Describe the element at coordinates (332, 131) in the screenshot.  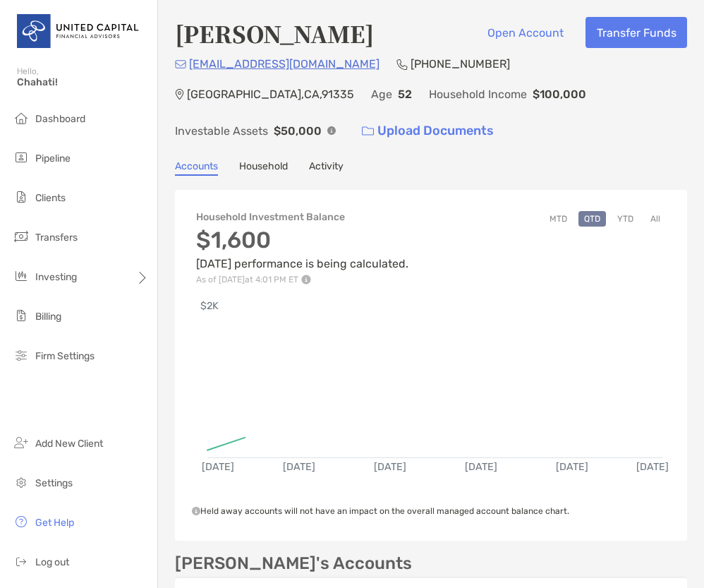
I see `img: Info Icon` at that location.